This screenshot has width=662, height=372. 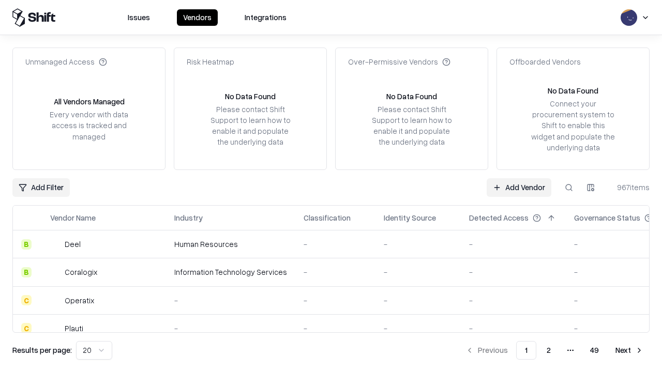 I want to click on button: Vendors, so click(x=197, y=18).